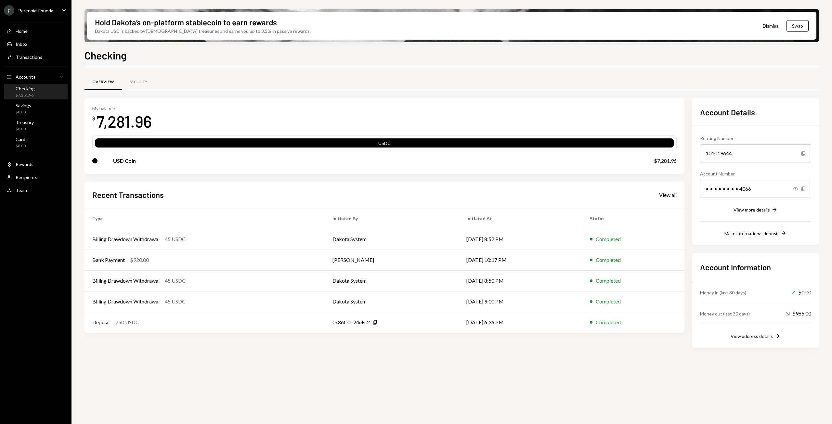 The image size is (832, 424). What do you see at coordinates (109, 164) in the screenshot?
I see `img: ethereum-mainnet` at bounding box center [109, 164].